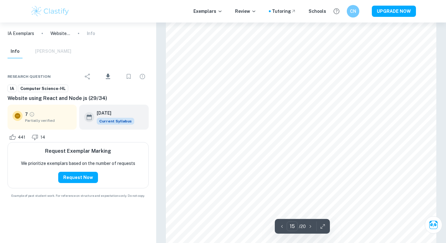 The width and height of the screenshot is (446, 243). Describe the element at coordinates (43, 138) in the screenshot. I see `span: 14` at that location.